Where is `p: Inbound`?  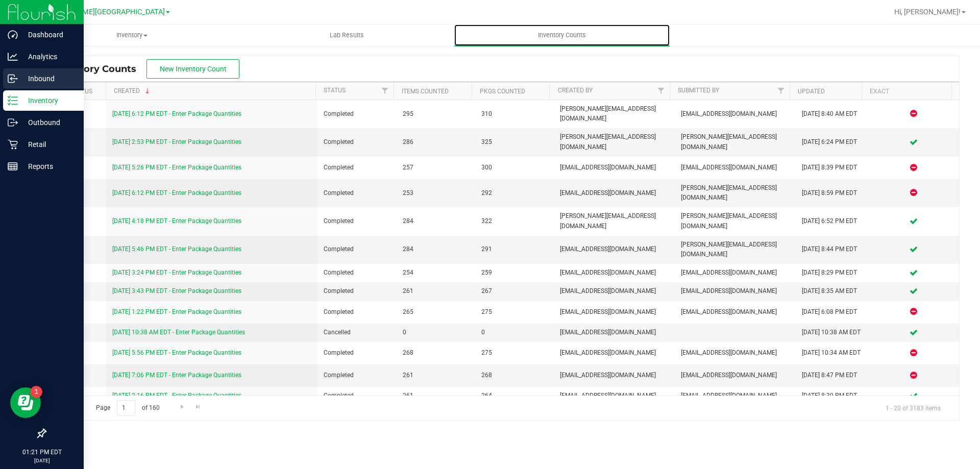 p: Inbound is located at coordinates (49, 79).